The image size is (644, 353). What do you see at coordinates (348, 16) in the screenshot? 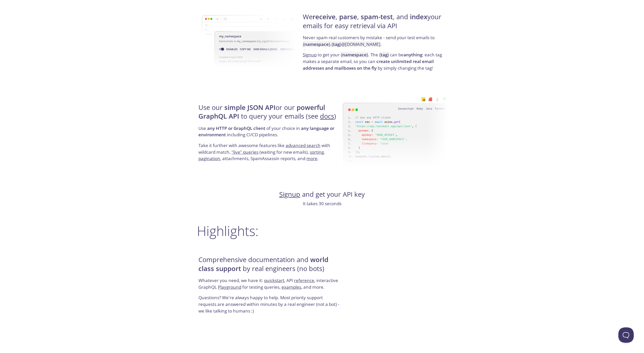
I see `strong: parse` at bounding box center [348, 16].